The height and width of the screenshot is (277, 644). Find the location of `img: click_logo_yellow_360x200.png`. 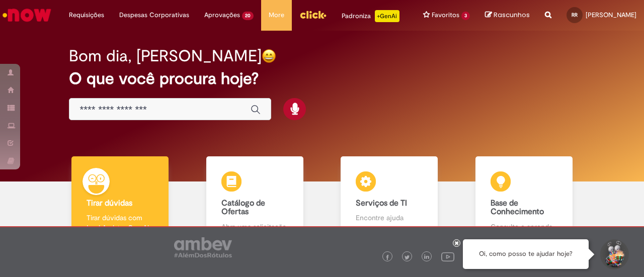

img: click_logo_yellow_360x200.png is located at coordinates (313, 15).